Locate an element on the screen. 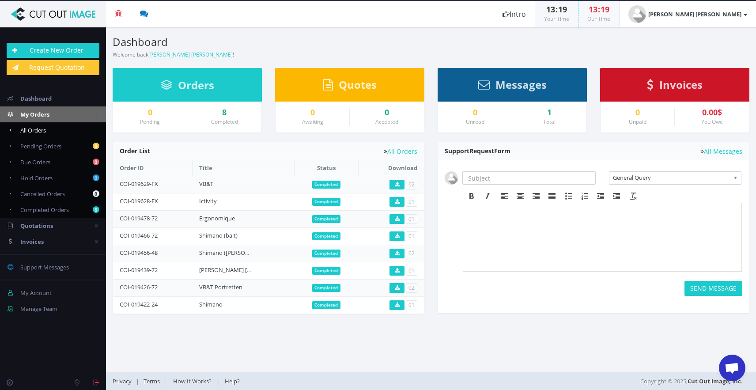 The height and width of the screenshot is (390, 756). a: COI-019456-48 is located at coordinates (139, 253).